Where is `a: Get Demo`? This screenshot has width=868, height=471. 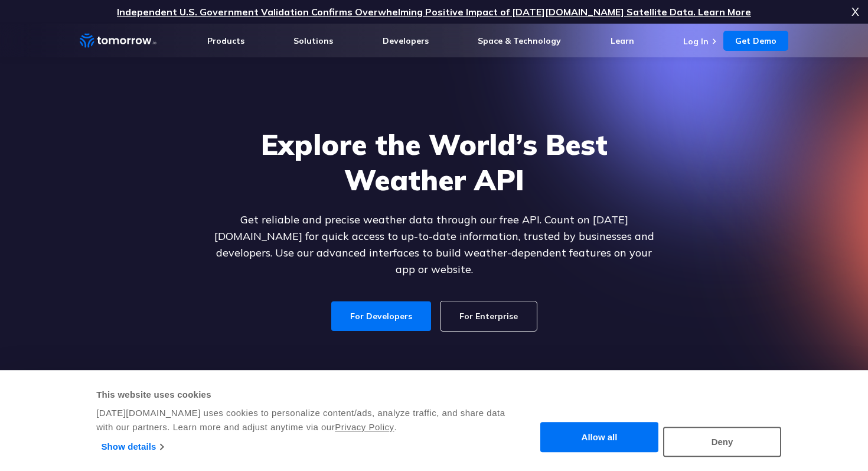 a: Get Demo is located at coordinates (756, 41).